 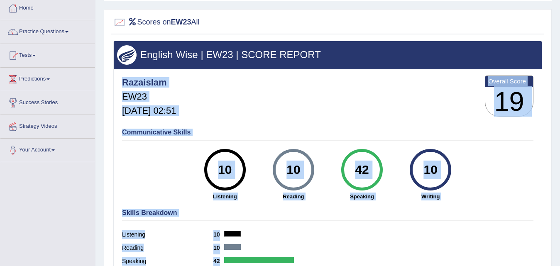 I want to click on strong: Writing, so click(x=431, y=196).